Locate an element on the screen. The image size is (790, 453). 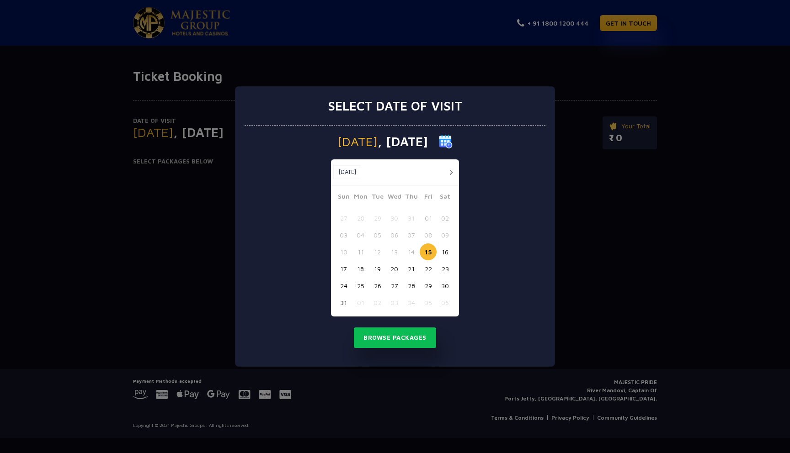
span: Sun is located at coordinates (343, 198).